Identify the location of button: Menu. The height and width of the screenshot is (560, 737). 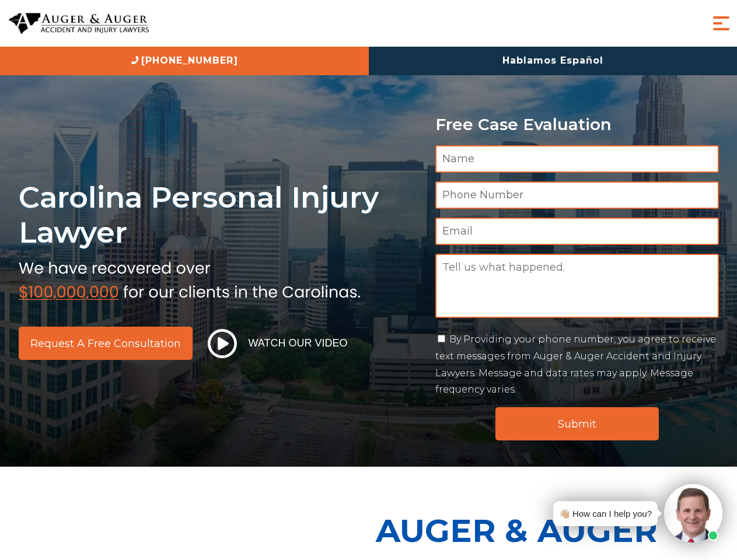
(721, 23).